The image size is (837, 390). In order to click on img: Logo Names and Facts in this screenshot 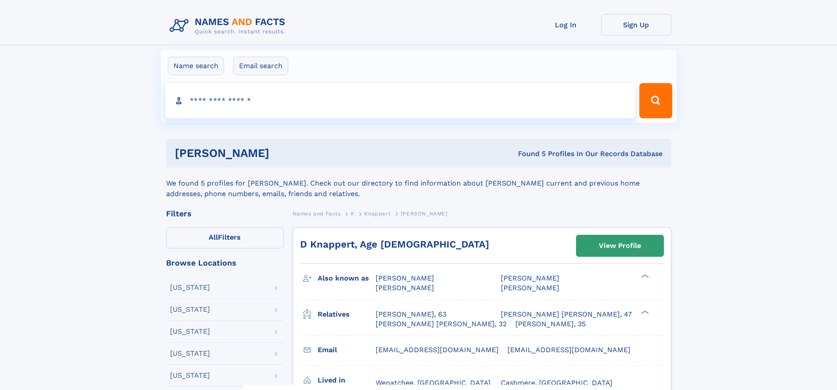, I will do `click(229, 26)`.